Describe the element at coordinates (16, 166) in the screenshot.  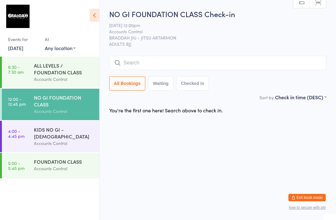
I see `time: 5:00 - 5:45 pm` at that location.